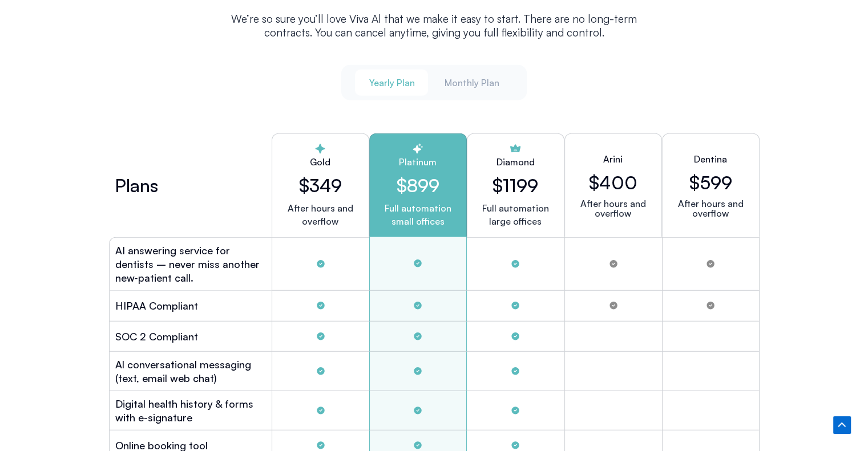 This screenshot has width=868, height=451. Describe the element at coordinates (515, 162) in the screenshot. I see `h2: Diamond` at that location.